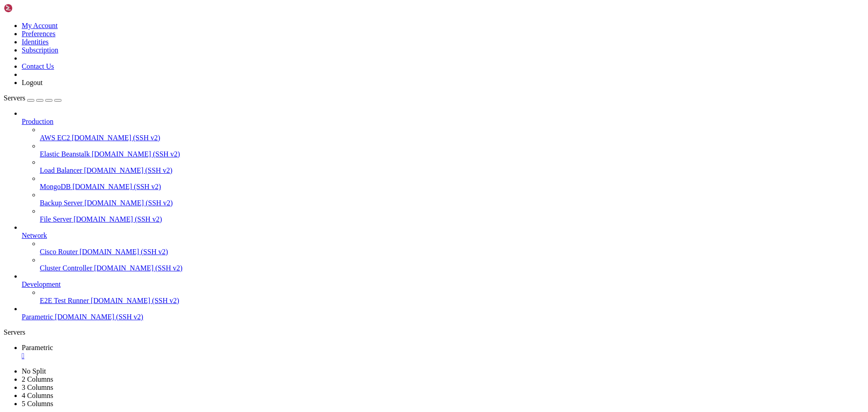 The height and width of the screenshot is (412, 868). I want to click on x-row: System load: 0.24 Processes: 135, so click(377, 68).